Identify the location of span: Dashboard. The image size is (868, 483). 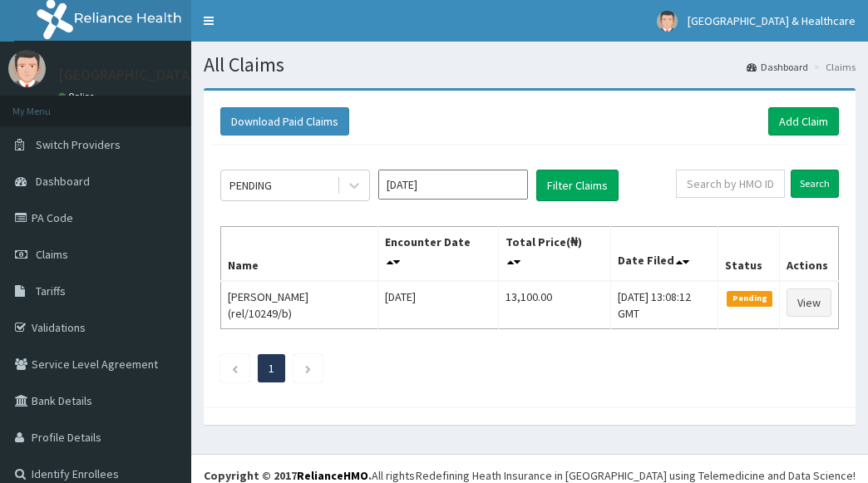
(62, 181).